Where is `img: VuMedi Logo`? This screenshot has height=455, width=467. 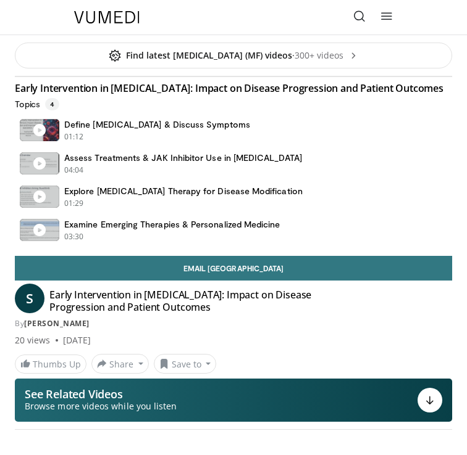
img: VuMedi Logo is located at coordinates (107, 17).